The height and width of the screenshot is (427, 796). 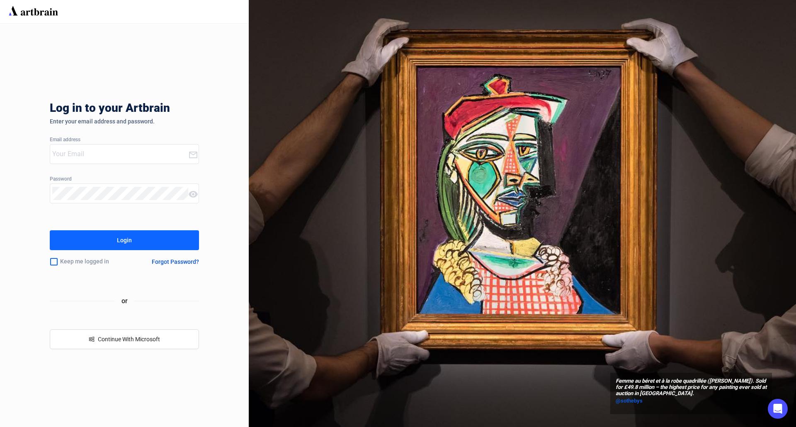 I want to click on div: Login, so click(x=124, y=240).